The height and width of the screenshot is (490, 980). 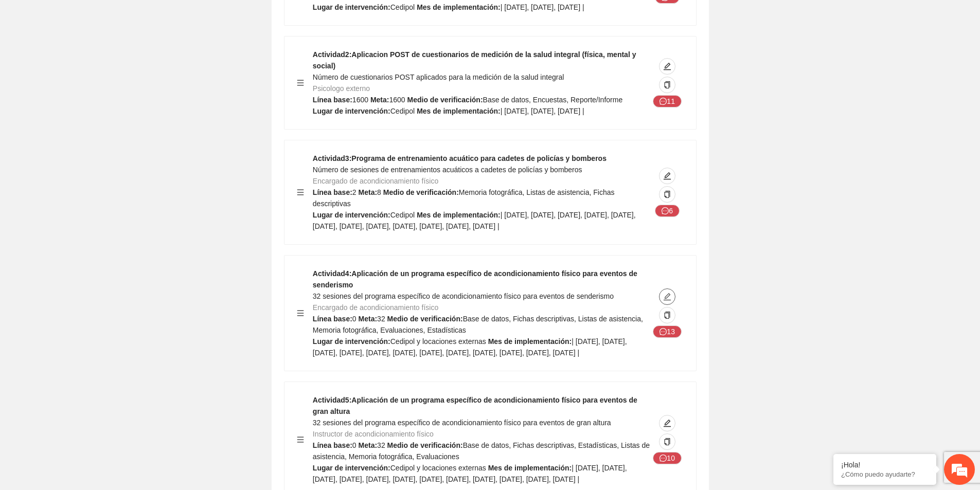 What do you see at coordinates (438, 78) in the screenshot?
I see `span: Número de cuestionarios POST aplicados para la medición de la salud integral` at bounding box center [438, 78].